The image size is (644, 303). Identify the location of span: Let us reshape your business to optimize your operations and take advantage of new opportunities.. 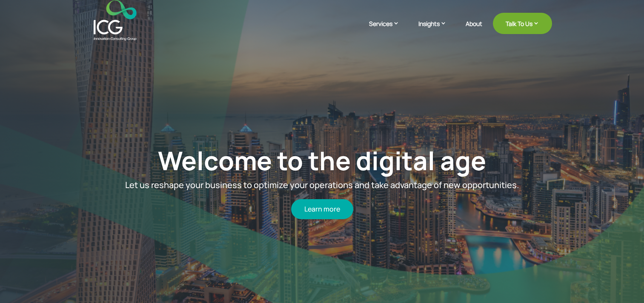
(322, 185).